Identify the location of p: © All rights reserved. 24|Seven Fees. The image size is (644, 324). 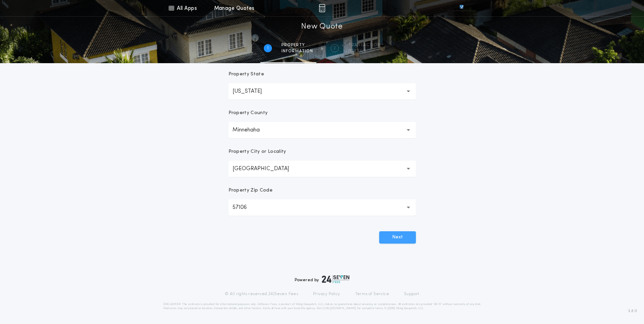
(261, 294).